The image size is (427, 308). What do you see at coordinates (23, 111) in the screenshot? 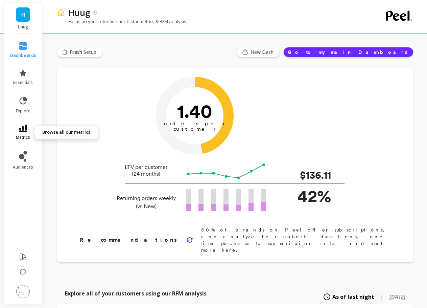
I see `span: explore` at bounding box center [23, 111].